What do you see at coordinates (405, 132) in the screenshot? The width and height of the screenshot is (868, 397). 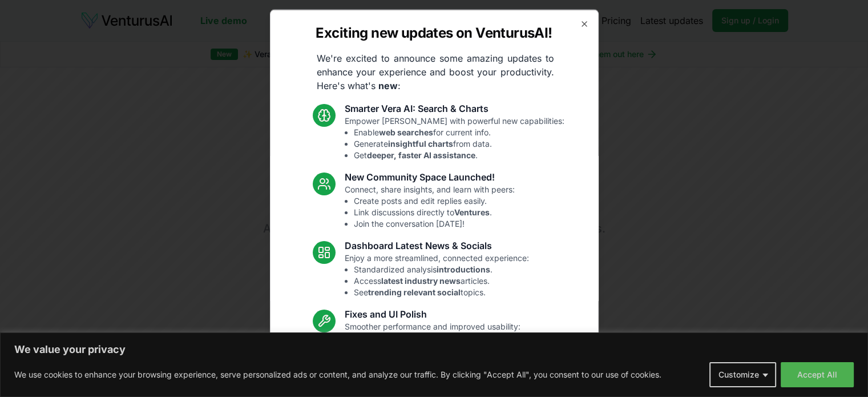 I see `strong: web searches` at bounding box center [405, 132].